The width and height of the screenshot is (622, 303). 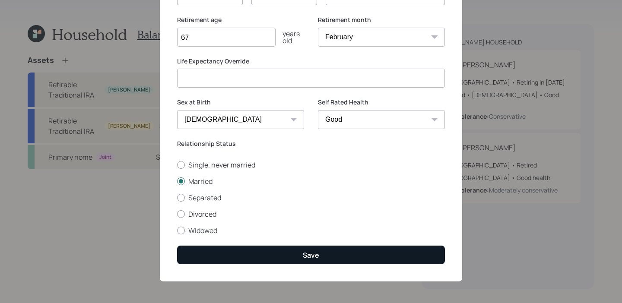 I want to click on label: Divorced, so click(x=311, y=214).